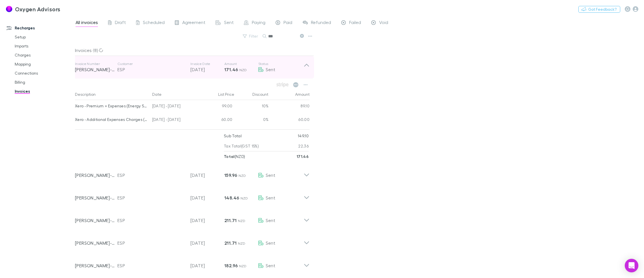  What do you see at coordinates (97, 64) in the screenshot?
I see `p: Invoice Number` at bounding box center [97, 64].